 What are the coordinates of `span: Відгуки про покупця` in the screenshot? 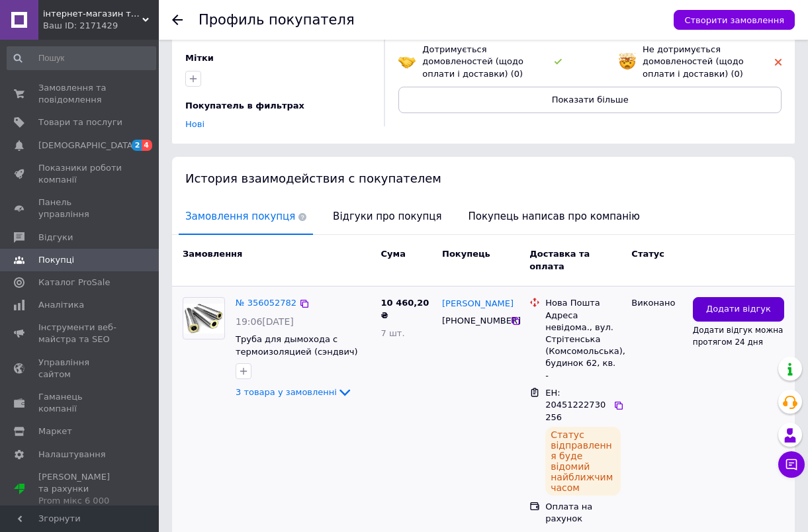 It's located at (387, 216).